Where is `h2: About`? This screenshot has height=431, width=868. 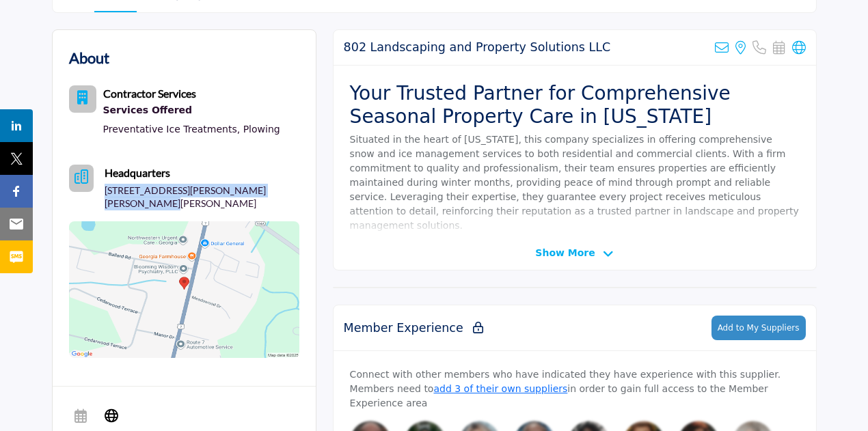
h2: About is located at coordinates (89, 57).